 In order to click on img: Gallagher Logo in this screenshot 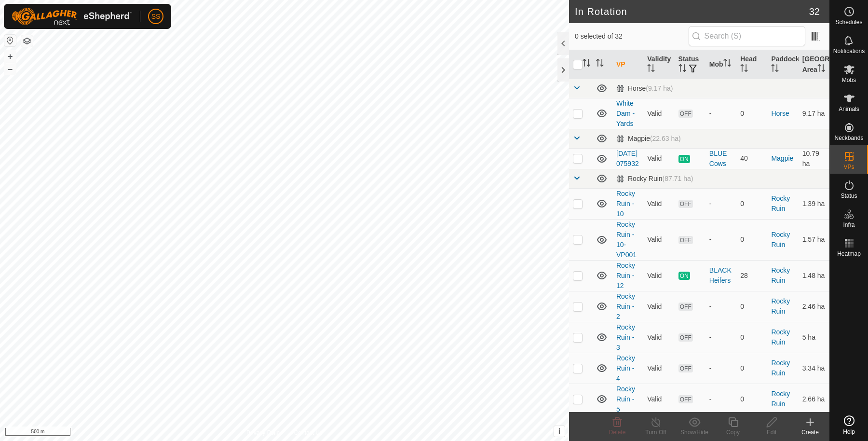, I will do `click(72, 16)`.